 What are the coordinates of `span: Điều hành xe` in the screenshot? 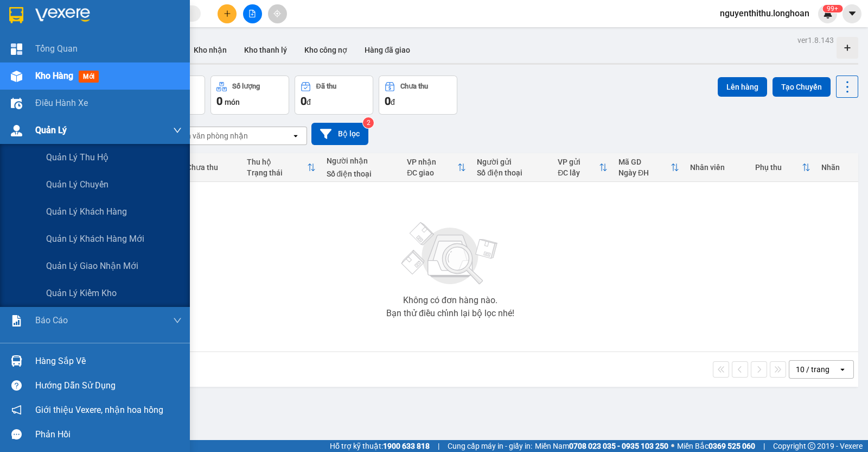 It's located at (61, 103).